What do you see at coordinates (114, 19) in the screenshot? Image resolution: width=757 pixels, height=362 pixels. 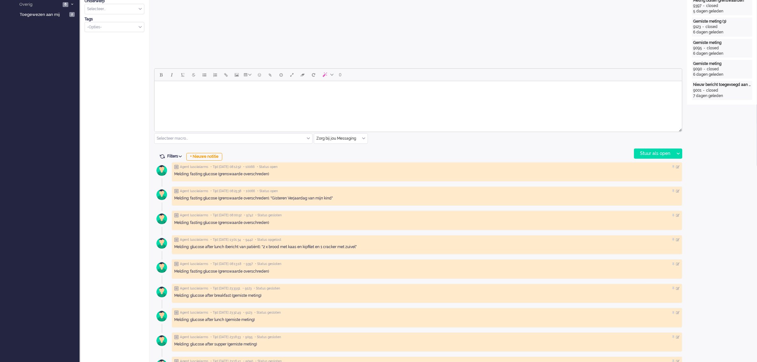 I see `div: Tags` at bounding box center [114, 19].